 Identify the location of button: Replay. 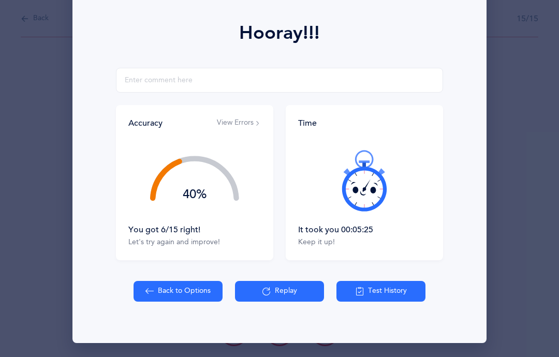
(279, 291).